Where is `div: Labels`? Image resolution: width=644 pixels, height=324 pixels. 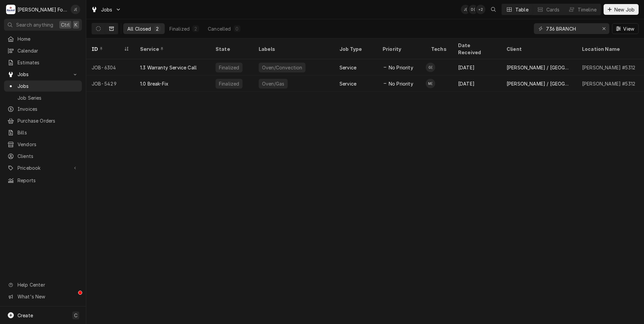 div: Labels is located at coordinates (294, 49).